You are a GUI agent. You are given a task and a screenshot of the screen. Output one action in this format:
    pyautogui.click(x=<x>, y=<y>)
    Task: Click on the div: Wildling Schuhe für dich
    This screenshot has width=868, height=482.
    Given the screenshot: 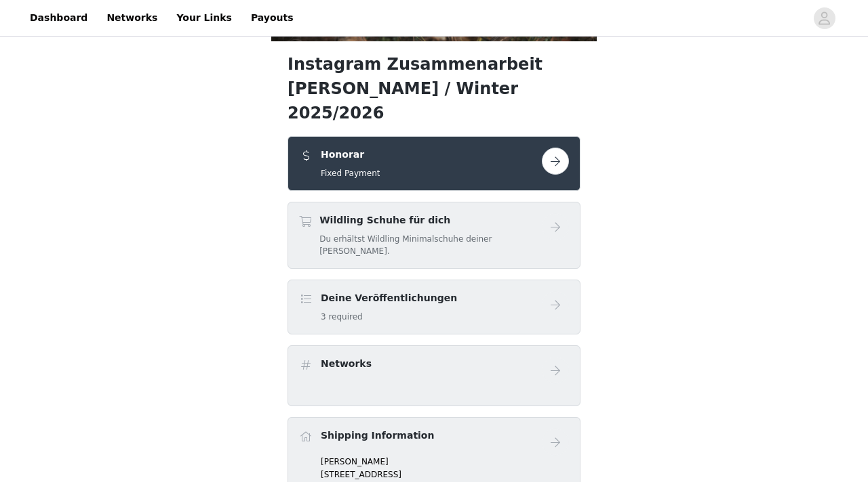 What is the action you would take?
    pyautogui.click(x=434, y=235)
    